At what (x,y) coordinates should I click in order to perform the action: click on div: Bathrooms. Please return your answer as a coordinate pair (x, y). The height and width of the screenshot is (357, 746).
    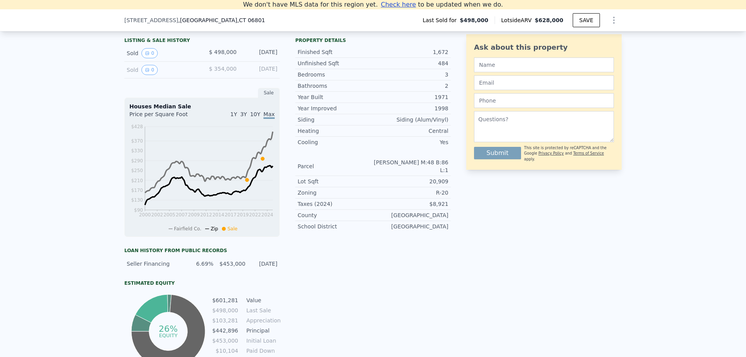
    Looking at the image, I should click on (335, 86).